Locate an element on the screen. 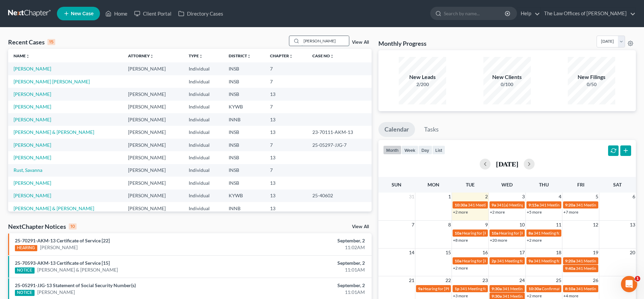 The image size is (644, 299). span: 26 is located at coordinates (595, 280).